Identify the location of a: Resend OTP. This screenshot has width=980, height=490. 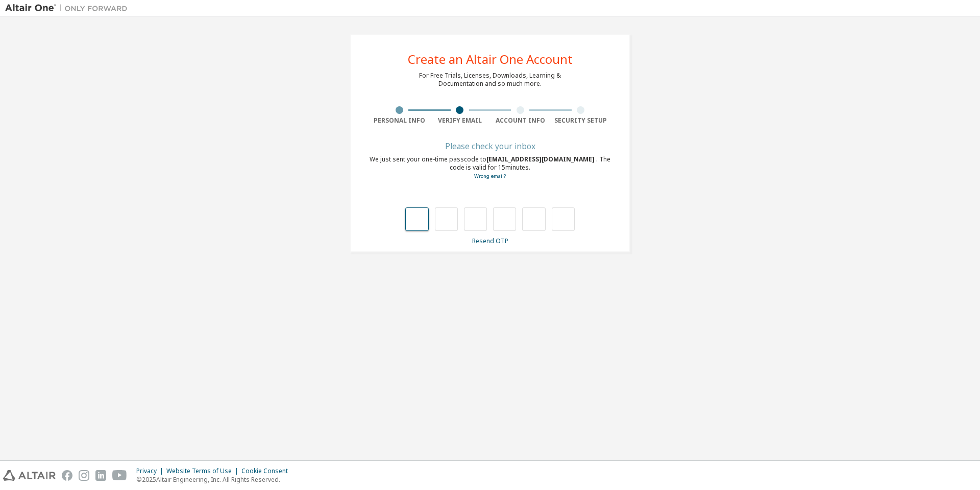
(490, 240).